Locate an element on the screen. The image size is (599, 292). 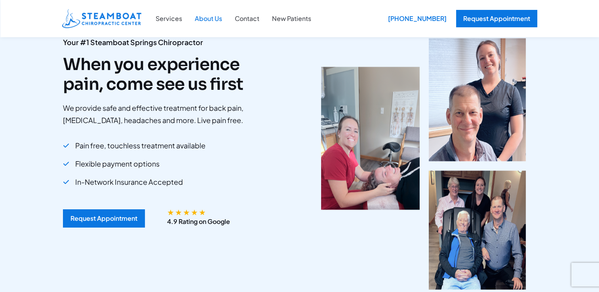
span: Pain free, touchless treatment available is located at coordinates (140, 146).